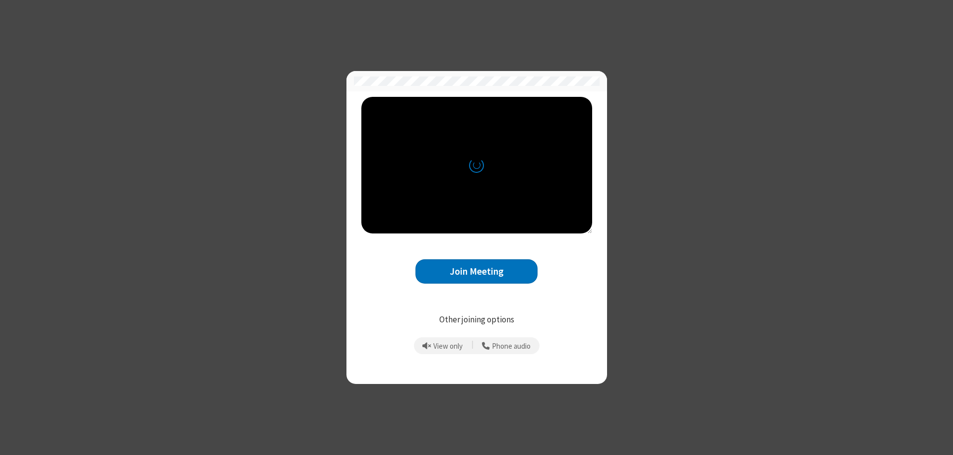  I want to click on button: Use your phone for mic and speaker while you view the meeting on this device., so click(507, 346).